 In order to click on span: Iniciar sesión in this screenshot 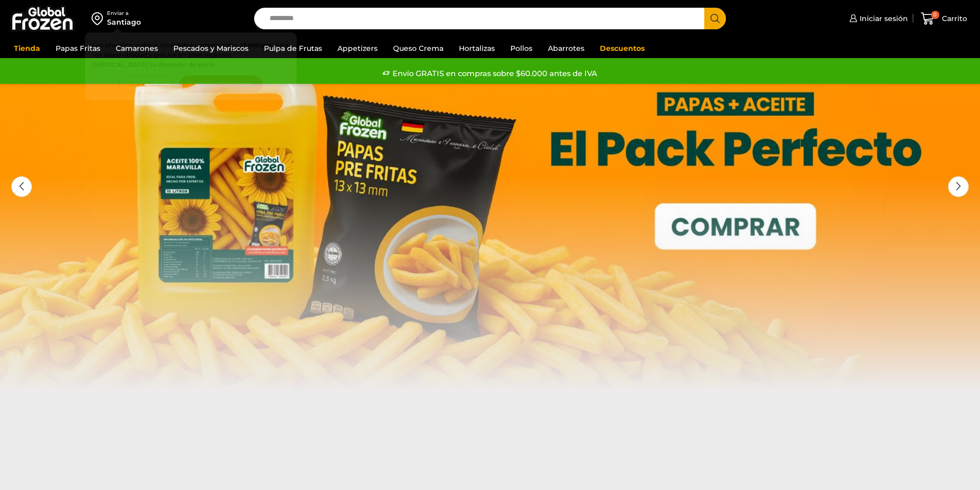, I will do `click(882, 18)`.